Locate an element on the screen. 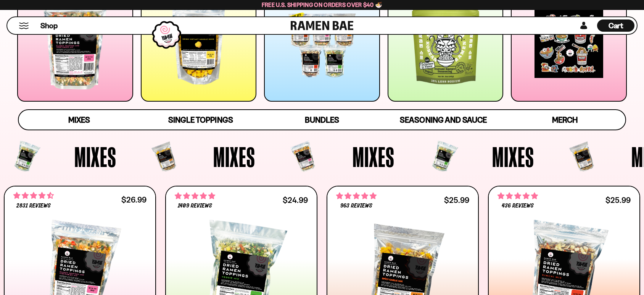 The height and width of the screenshot is (295, 644). span: 4.68 stars is located at coordinates (33, 196).